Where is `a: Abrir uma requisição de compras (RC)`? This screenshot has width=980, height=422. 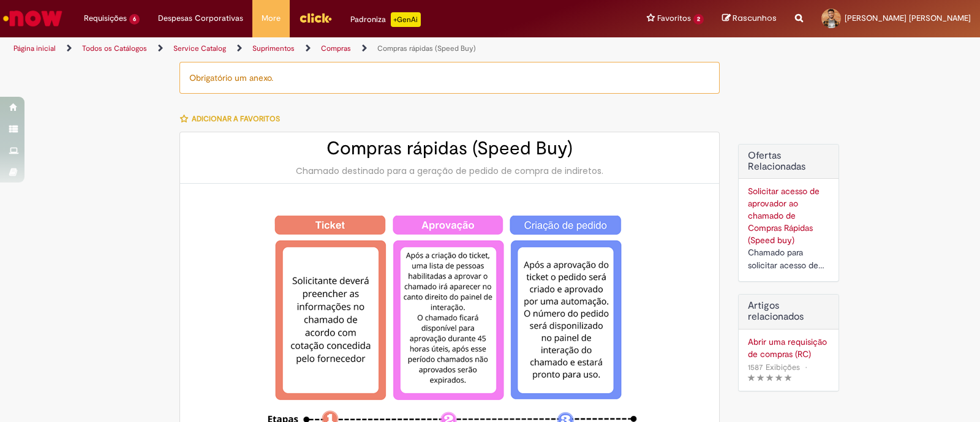
a: Abrir uma requisição de compras (RC) is located at coordinates (789, 348).